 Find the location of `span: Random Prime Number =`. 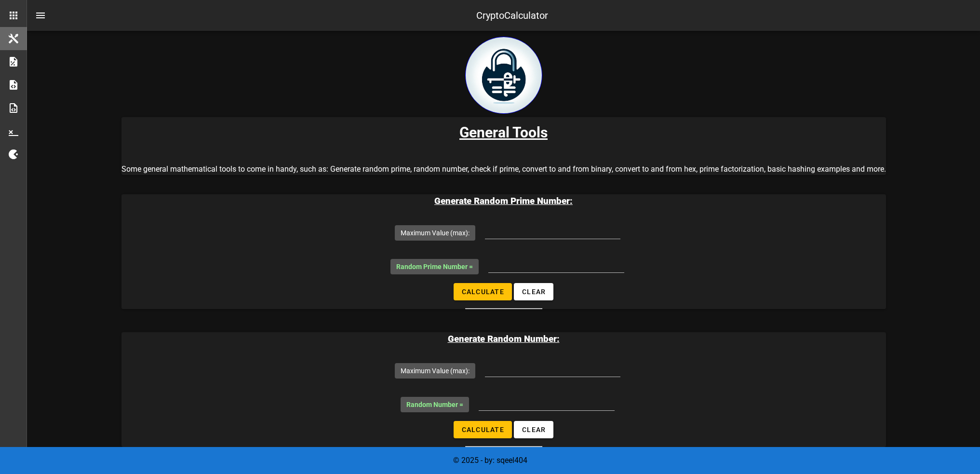

span: Random Prime Number = is located at coordinates (434, 267).